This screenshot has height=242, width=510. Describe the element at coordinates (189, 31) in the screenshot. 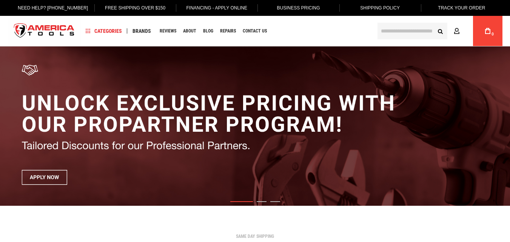

I see `a: About` at that location.